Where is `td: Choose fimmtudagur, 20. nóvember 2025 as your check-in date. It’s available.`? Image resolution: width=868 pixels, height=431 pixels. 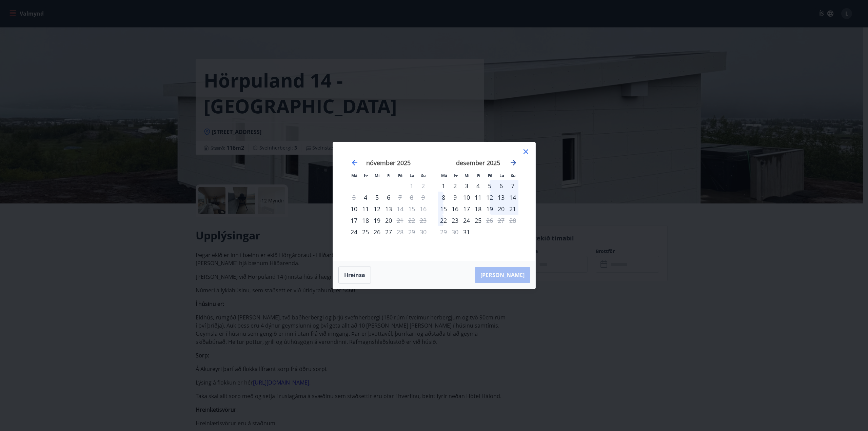 td: Choose fimmtudagur, 20. nóvember 2025 as your check-in date. It’s available. is located at coordinates (389, 220).